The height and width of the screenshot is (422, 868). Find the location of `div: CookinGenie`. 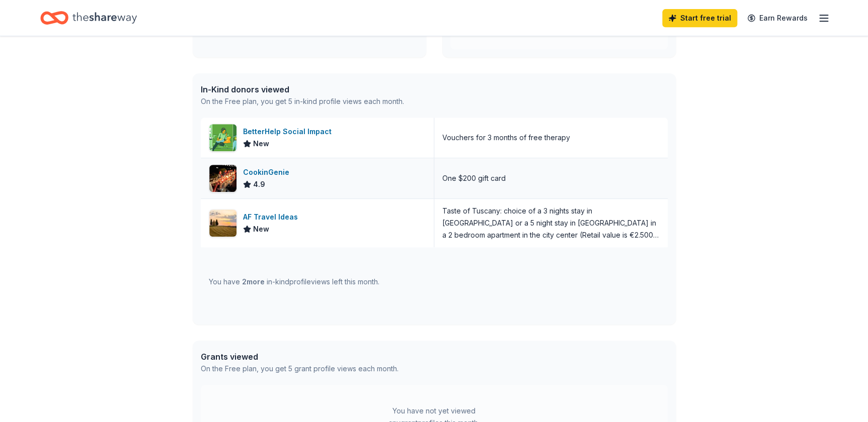

div: CookinGenie is located at coordinates (268, 172).